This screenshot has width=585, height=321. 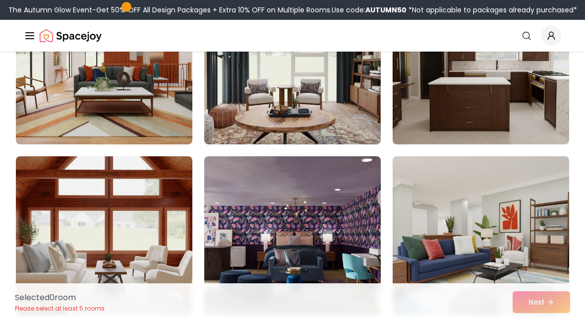 I want to click on p: Please select at least 5 rooms, so click(x=59, y=308).